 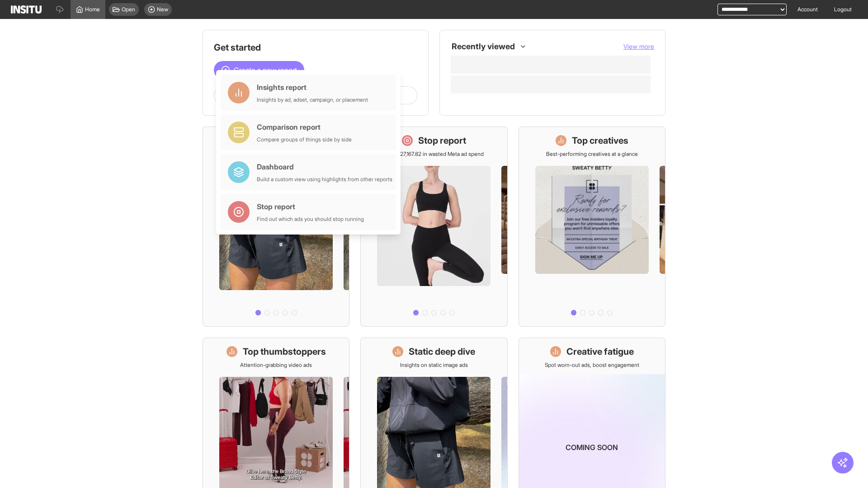 I want to click on div: Compare groups of things side by side, so click(x=304, y=140).